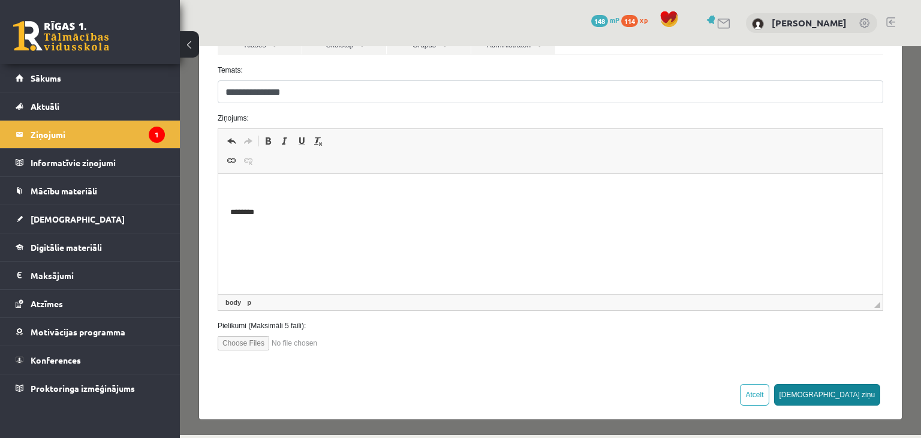 This screenshot has height=438, width=921. What do you see at coordinates (45, 106) in the screenshot?
I see `span: Aktuāli` at bounding box center [45, 106].